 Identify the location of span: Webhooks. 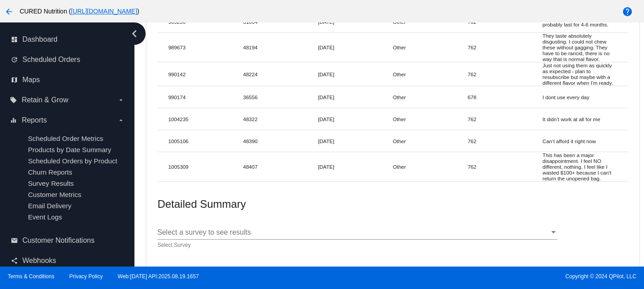
(39, 261).